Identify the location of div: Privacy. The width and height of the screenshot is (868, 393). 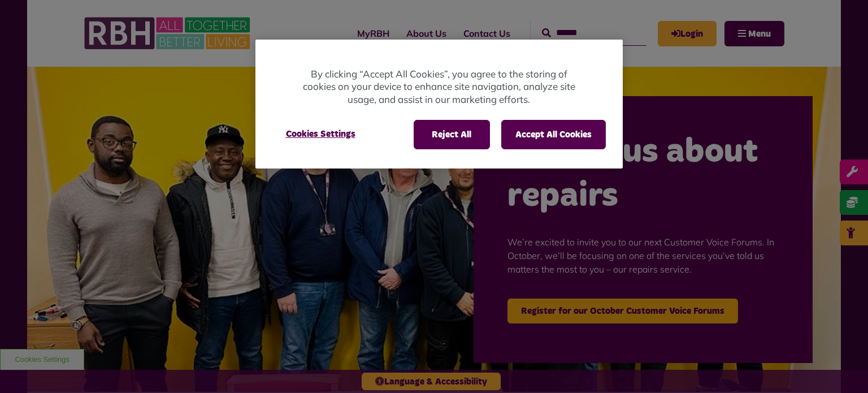
(439, 104).